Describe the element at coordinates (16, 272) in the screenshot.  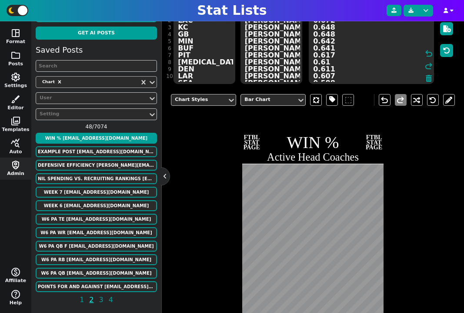
I see `span: monetization_on` at that location.